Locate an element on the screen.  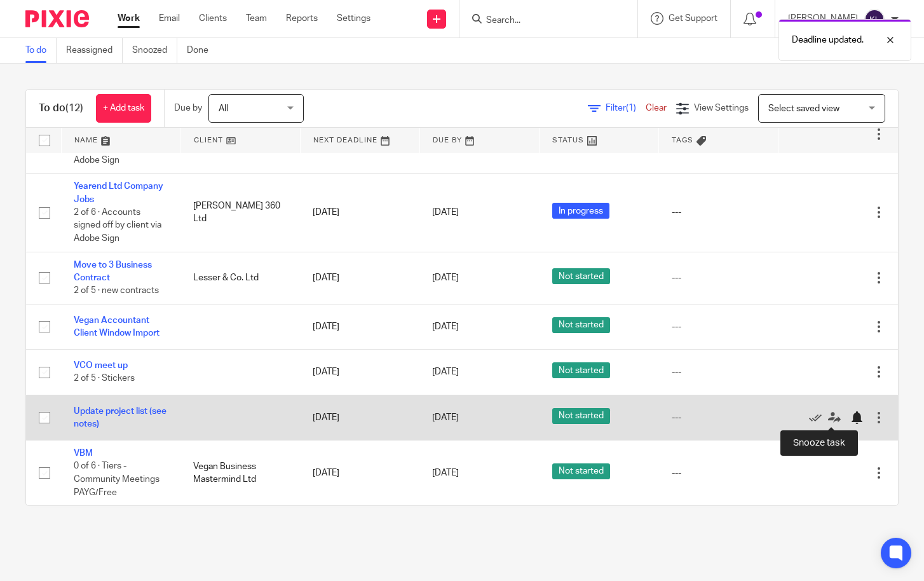
p: Deadline updated. is located at coordinates (827, 40).